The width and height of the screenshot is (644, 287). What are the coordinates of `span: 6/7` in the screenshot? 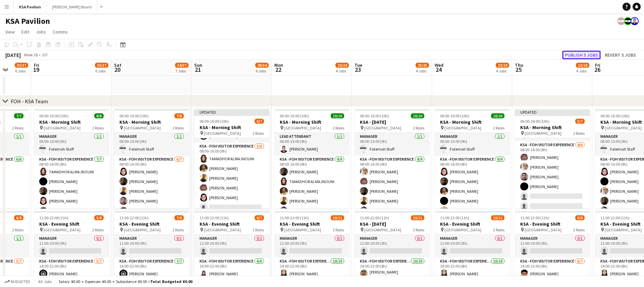 It's located at (259, 218).